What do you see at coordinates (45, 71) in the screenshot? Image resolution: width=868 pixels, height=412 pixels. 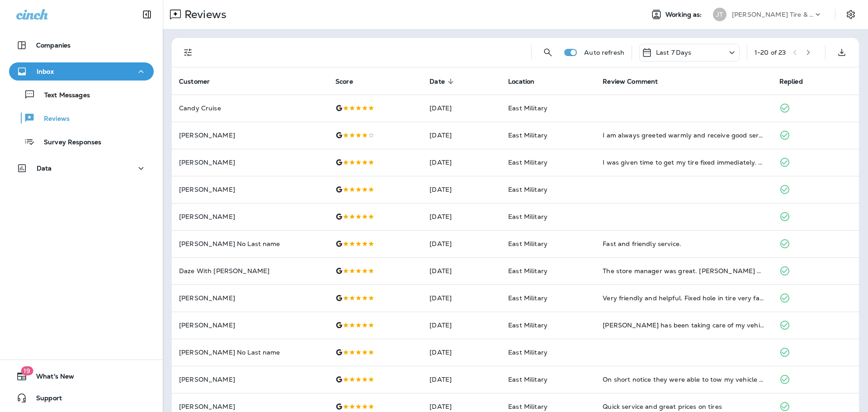 I see `p: Inbox` at bounding box center [45, 71].